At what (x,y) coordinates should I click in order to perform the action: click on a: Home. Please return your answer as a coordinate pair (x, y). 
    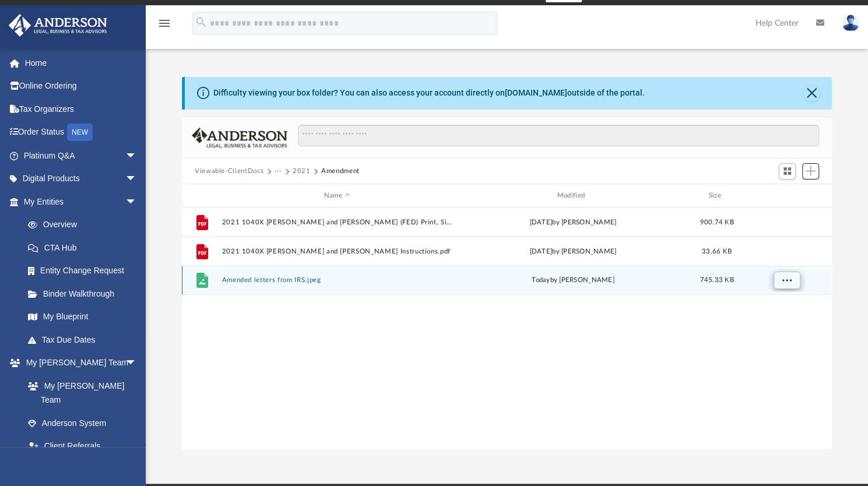
    Looking at the image, I should click on (81, 63).